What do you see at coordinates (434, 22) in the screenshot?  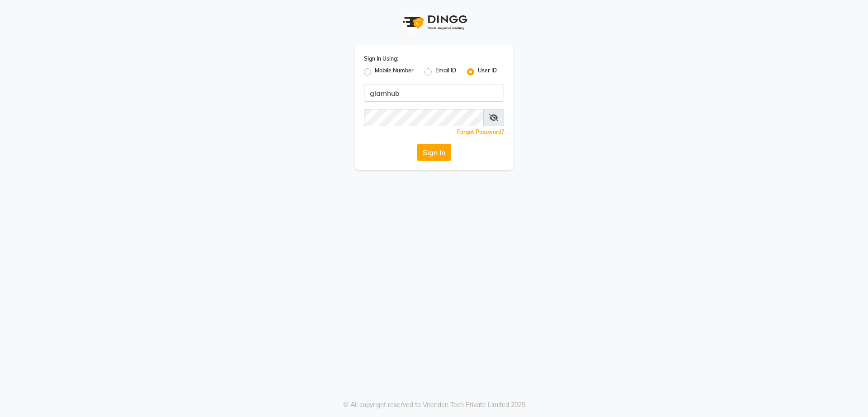 I see `img: logo1.svg` at bounding box center [434, 22].